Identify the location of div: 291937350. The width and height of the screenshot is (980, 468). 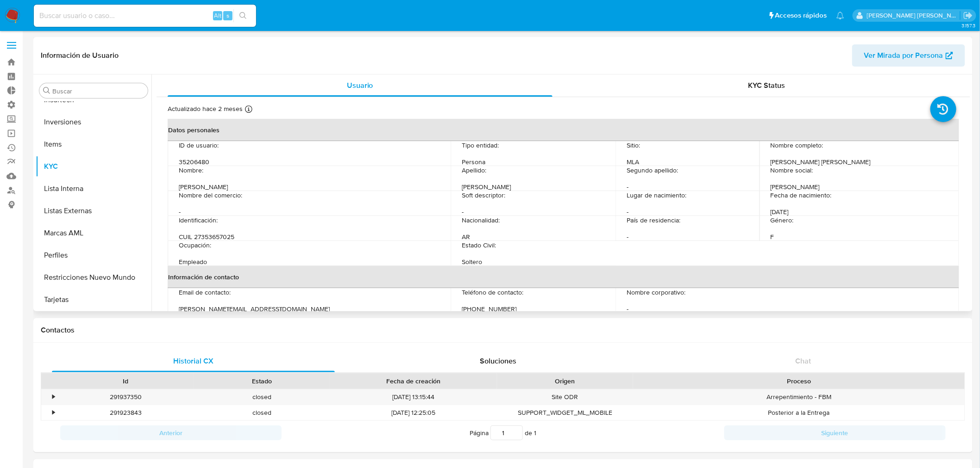
(125, 397).